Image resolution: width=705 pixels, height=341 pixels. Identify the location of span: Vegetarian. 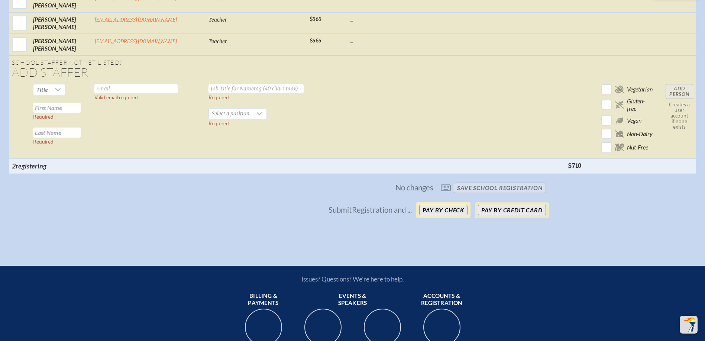
(639, 89).